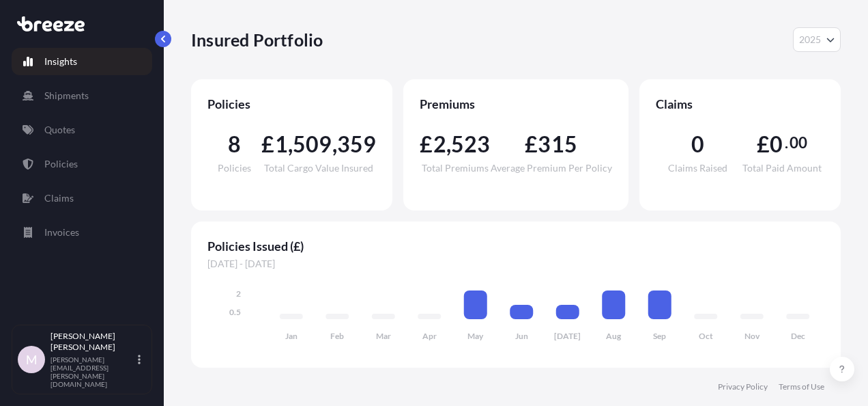 This screenshot has width=868, height=406. Describe the element at coordinates (82, 232) in the screenshot. I see `a: Invoices` at that location.